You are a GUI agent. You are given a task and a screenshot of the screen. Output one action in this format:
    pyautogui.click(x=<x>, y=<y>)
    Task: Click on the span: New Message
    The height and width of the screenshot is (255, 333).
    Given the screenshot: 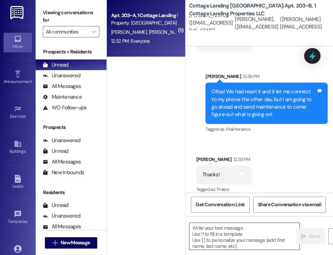 What is the action you would take?
    pyautogui.click(x=75, y=243)
    